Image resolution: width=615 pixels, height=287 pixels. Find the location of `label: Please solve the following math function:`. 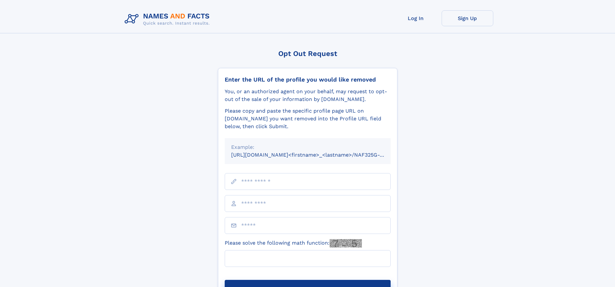

label: Please solve the following math function: is located at coordinates (293, 243).